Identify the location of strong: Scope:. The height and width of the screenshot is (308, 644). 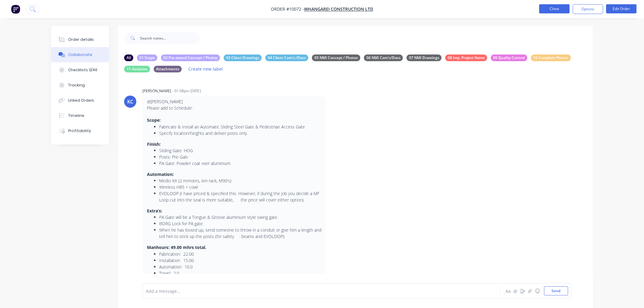
(154, 120).